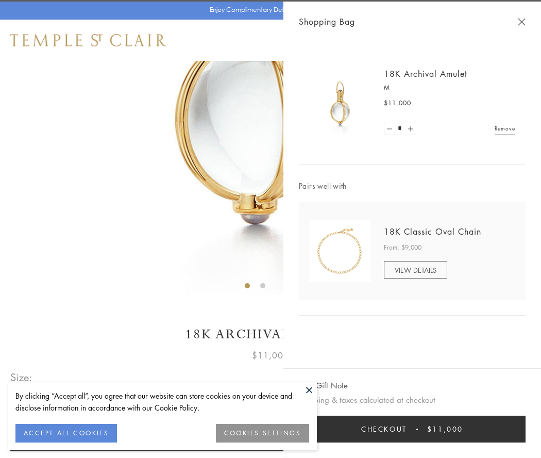 The width and height of the screenshot is (541, 458). Describe the element at coordinates (412, 186) in the screenshot. I see `span: Pairs well with` at that location.